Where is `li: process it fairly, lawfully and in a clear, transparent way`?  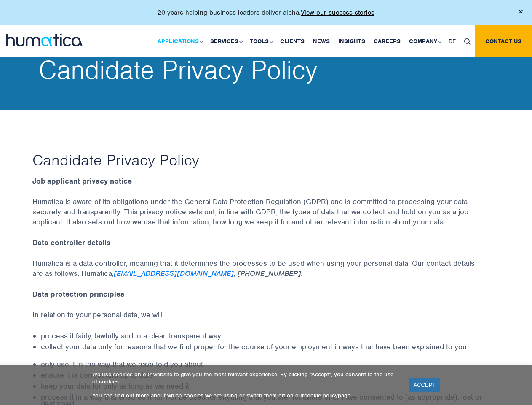 li: process it fairly, lawfully and in a clear, transparent way is located at coordinates (270, 336).